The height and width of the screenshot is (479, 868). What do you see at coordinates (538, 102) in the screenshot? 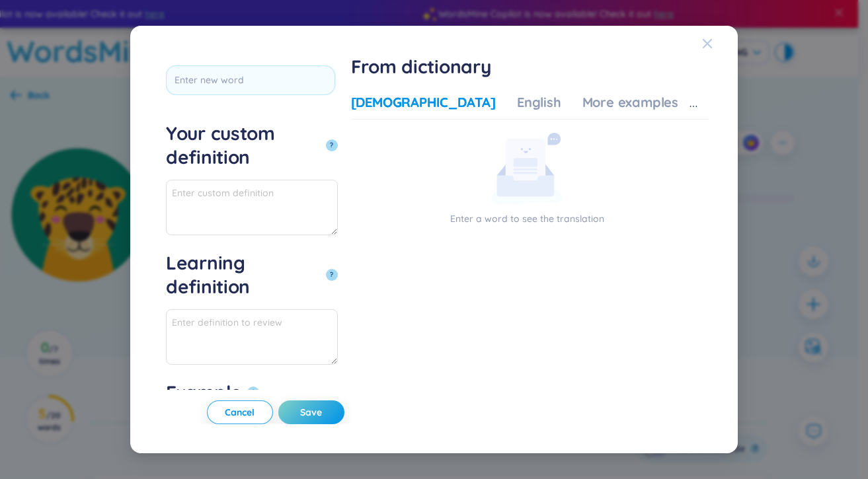
I see `div: English` at bounding box center [538, 102].